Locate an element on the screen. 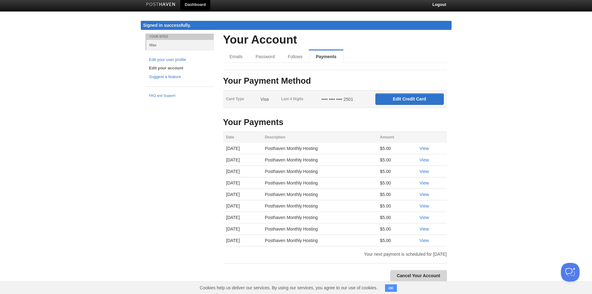 The height and width of the screenshot is (294, 592). td: Visa is located at coordinates (267, 99).